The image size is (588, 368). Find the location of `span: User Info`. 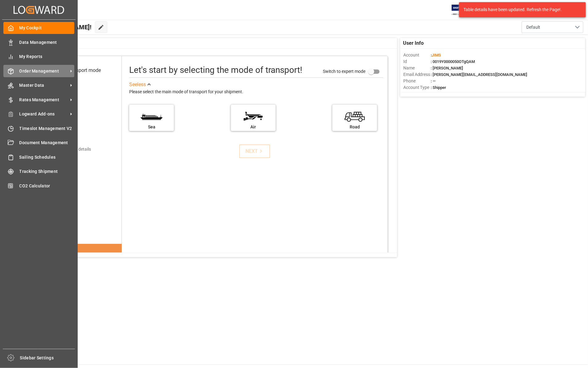

span: User Info is located at coordinates (413, 43).